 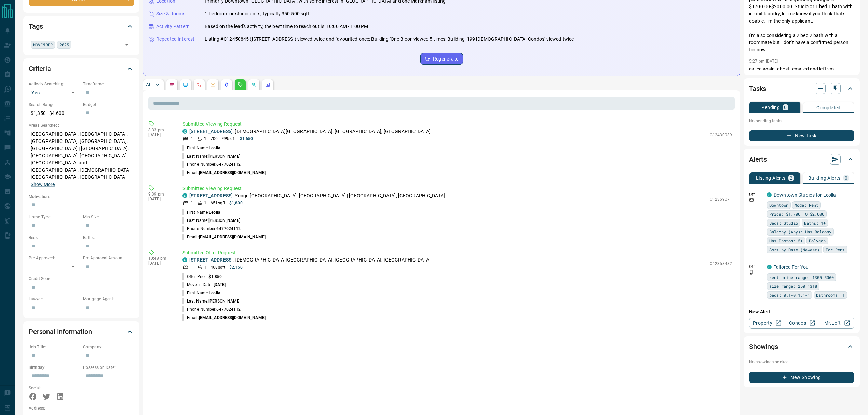 I want to click on p: Phone Number:, so click(x=211, y=228).